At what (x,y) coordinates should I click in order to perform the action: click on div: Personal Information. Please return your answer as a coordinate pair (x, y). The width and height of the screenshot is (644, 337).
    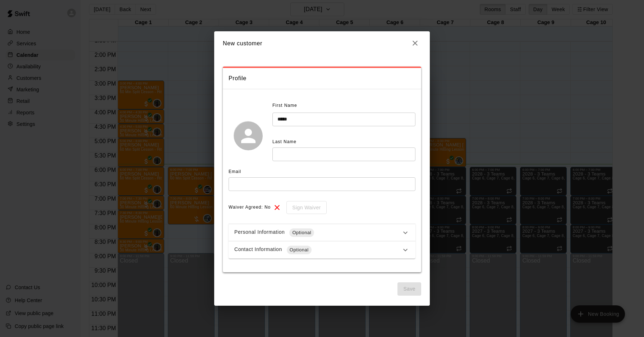
    Looking at the image, I should click on (318, 233).